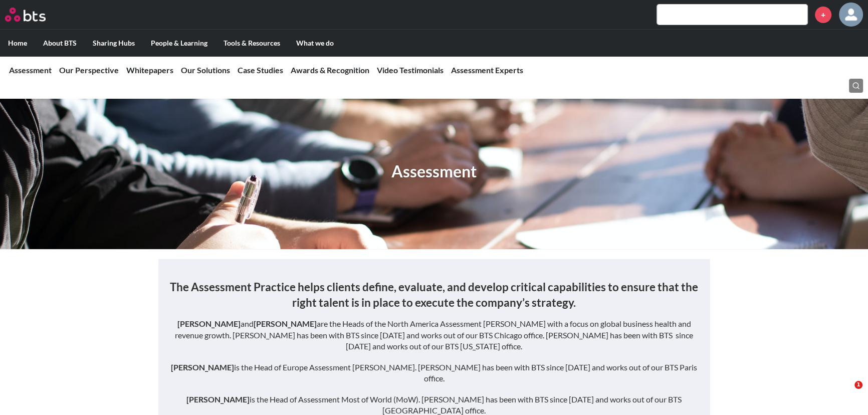 The image size is (868, 415). What do you see at coordinates (851, 15) in the screenshot?
I see `a: Profile` at bounding box center [851, 15].